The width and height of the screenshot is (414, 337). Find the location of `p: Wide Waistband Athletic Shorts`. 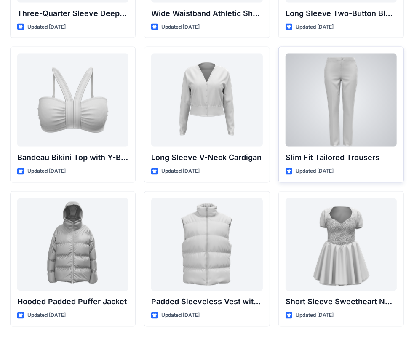

p: Wide Waistband Athletic Shorts is located at coordinates (207, 13).